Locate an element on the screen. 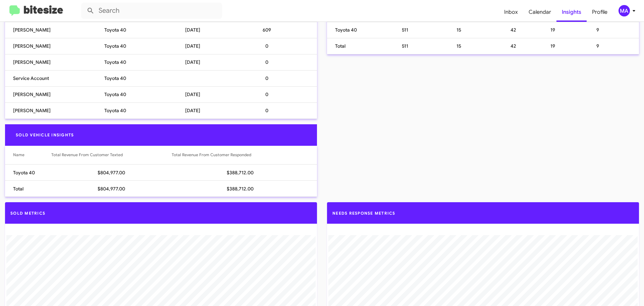 The height and width of the screenshot is (306, 644). a: Inbox is located at coordinates (511, 12).